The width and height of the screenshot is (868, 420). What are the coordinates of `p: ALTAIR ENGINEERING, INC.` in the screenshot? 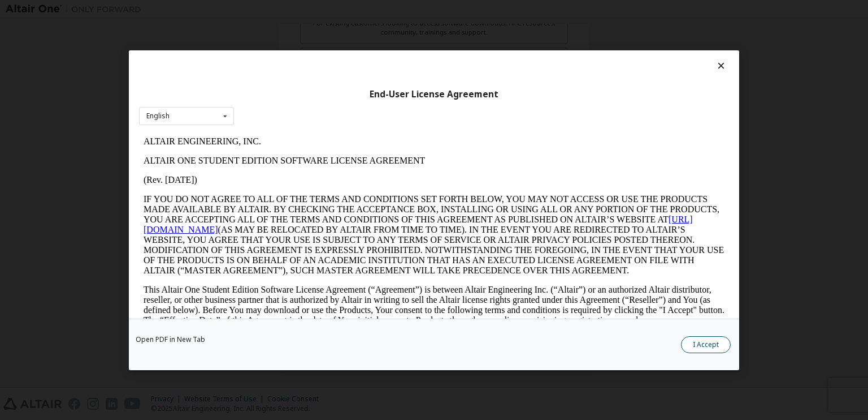 It's located at (295, 10).